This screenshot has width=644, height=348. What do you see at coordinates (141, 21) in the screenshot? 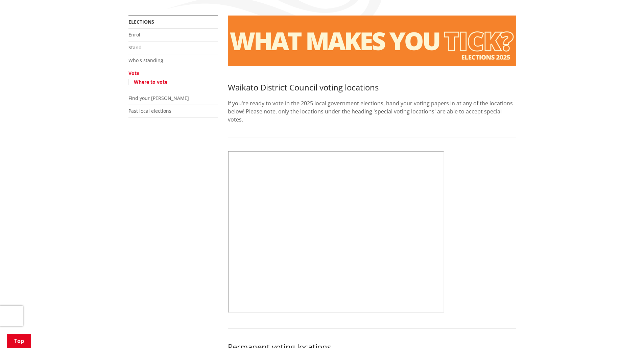
I see `a: Elections` at bounding box center [141, 21].